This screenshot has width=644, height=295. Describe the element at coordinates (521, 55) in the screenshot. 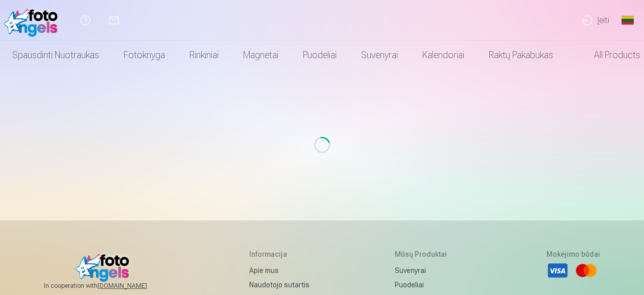

I see `a: Raktų pakabukas` at that location.